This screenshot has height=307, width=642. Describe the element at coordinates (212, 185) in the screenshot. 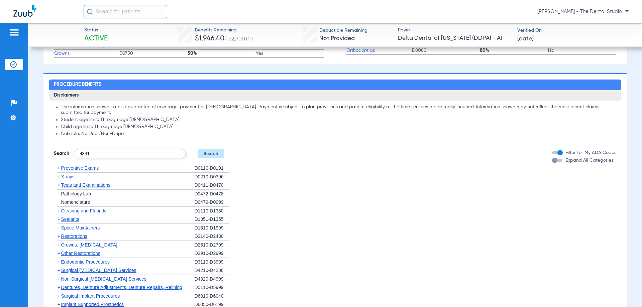

I see `div: D0411-D0470` at that location.